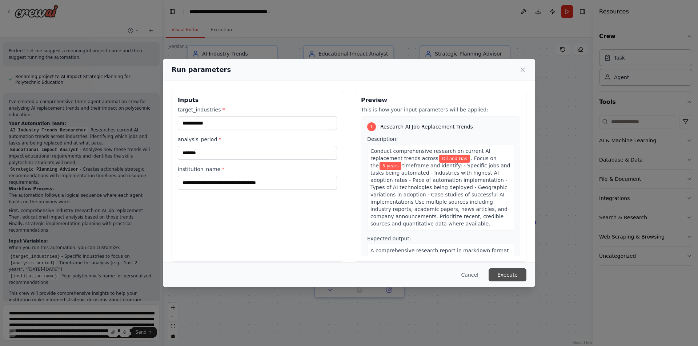 The image size is (698, 346). I want to click on button: Cancel, so click(470, 275).